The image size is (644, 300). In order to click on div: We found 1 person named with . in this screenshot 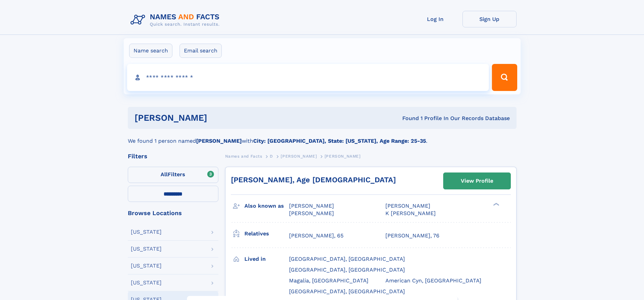, I will do `click(322, 137)`.